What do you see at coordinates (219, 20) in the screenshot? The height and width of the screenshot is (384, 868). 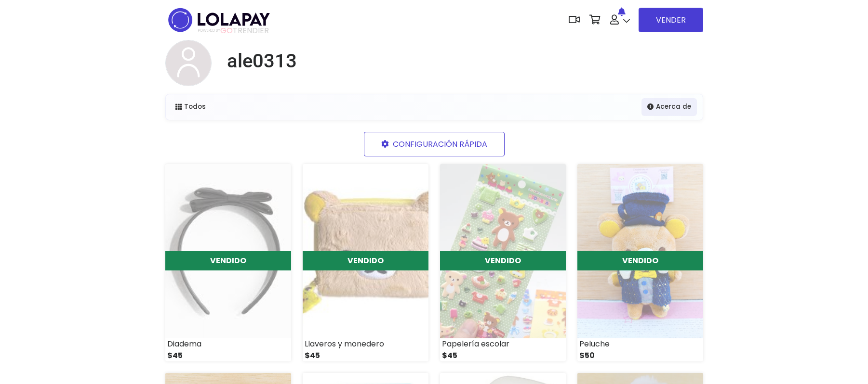 I see `img: logo` at bounding box center [219, 20].